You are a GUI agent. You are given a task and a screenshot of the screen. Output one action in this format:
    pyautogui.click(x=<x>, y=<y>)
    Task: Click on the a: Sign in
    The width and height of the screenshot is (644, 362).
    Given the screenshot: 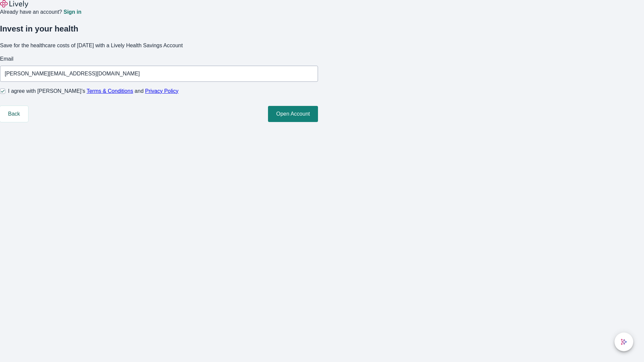 What is the action you would take?
    pyautogui.click(x=72, y=12)
    